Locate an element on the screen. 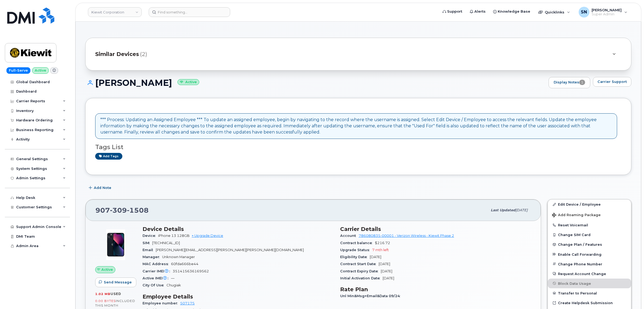  a: Display Notes1 is located at coordinates (569, 82).